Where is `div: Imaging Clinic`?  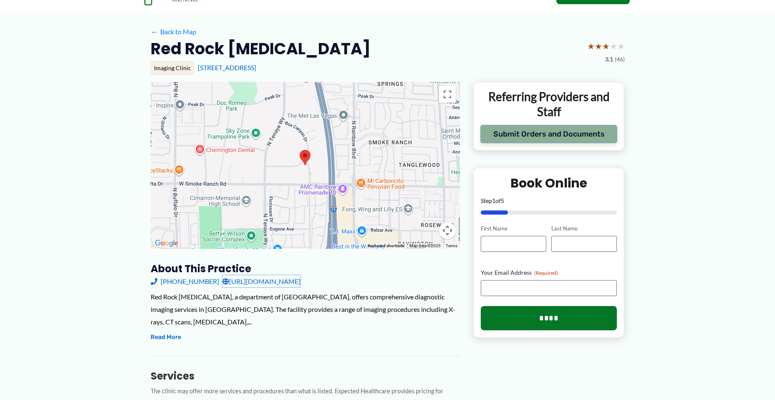
div: Imaging Clinic is located at coordinates (172, 68).